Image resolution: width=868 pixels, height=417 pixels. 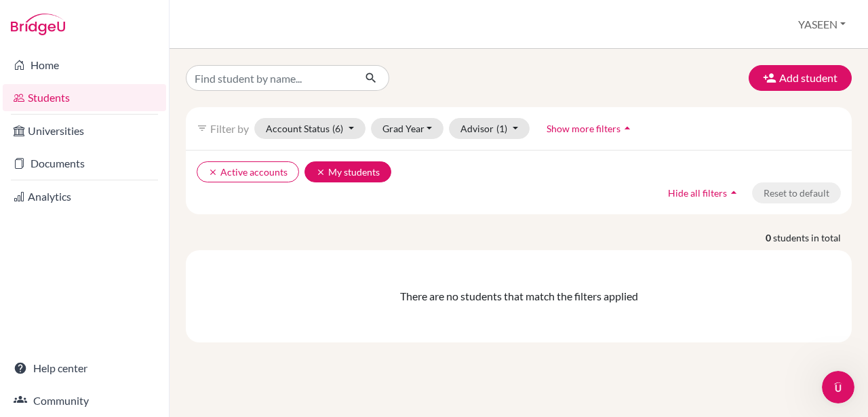 I want to click on a: Help center, so click(x=84, y=368).